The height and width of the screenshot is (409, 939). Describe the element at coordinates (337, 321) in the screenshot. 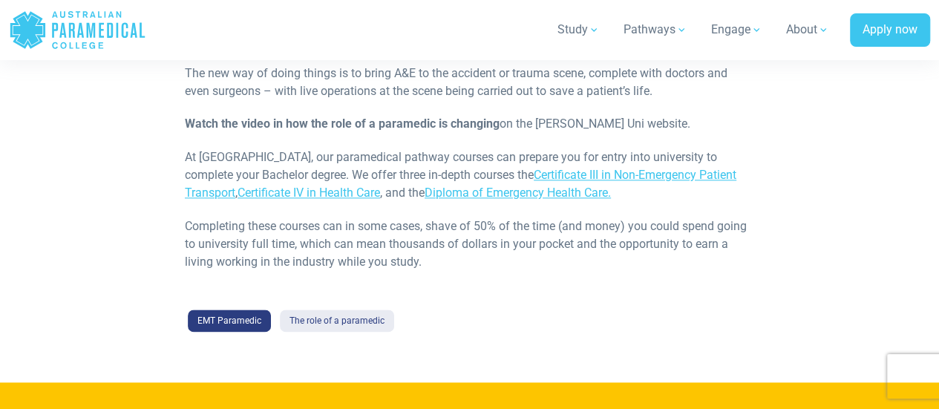

I see `a: The role of a paramedic` at that location.